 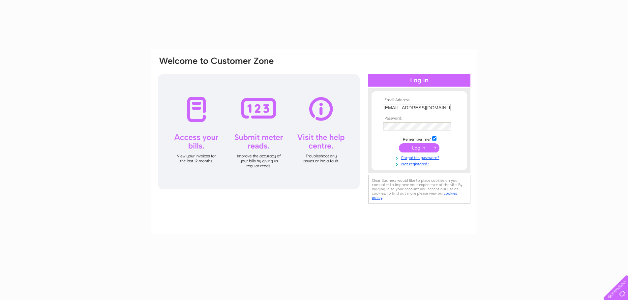 I want to click on a: Not registered?, so click(x=420, y=164).